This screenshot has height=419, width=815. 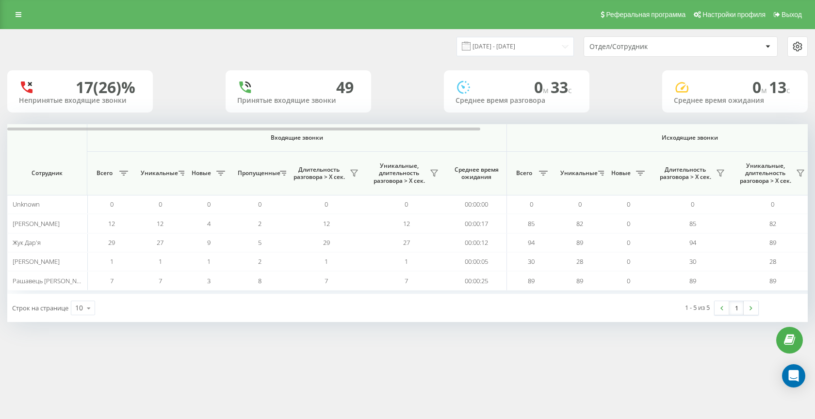 I want to click on div: Open Intercom Messenger, so click(x=794, y=376).